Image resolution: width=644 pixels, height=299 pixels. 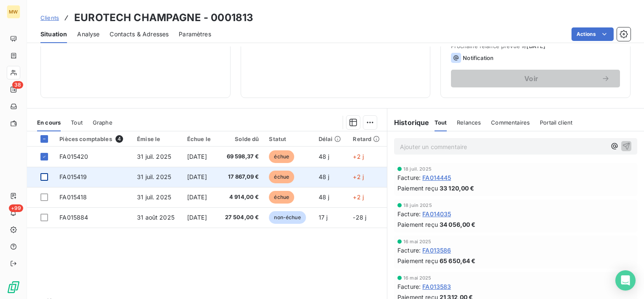 I want to click on div: Émise le, so click(x=156, y=139).